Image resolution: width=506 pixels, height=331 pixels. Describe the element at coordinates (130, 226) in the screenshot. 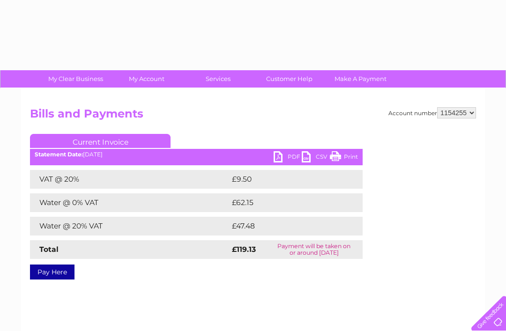

I see `td: Water @ 20% VAT` at that location.